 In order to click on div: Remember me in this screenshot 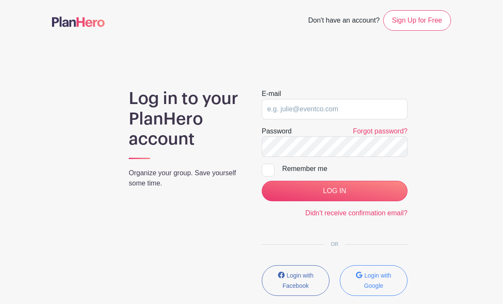, I will do `click(345, 169)`.